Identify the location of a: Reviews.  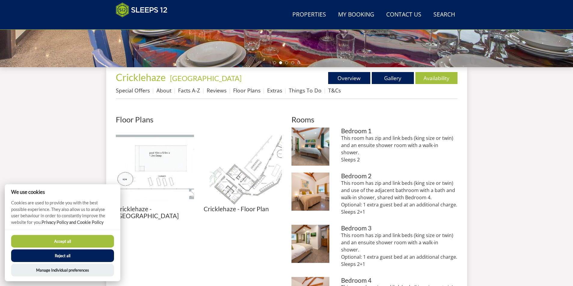
(216, 90).